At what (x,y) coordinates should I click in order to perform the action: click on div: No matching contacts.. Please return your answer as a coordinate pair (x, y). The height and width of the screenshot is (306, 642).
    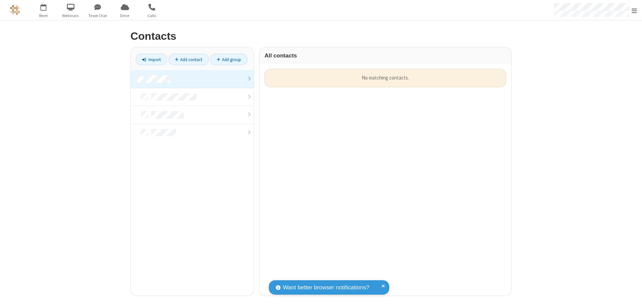
    Looking at the image, I should click on (385, 78).